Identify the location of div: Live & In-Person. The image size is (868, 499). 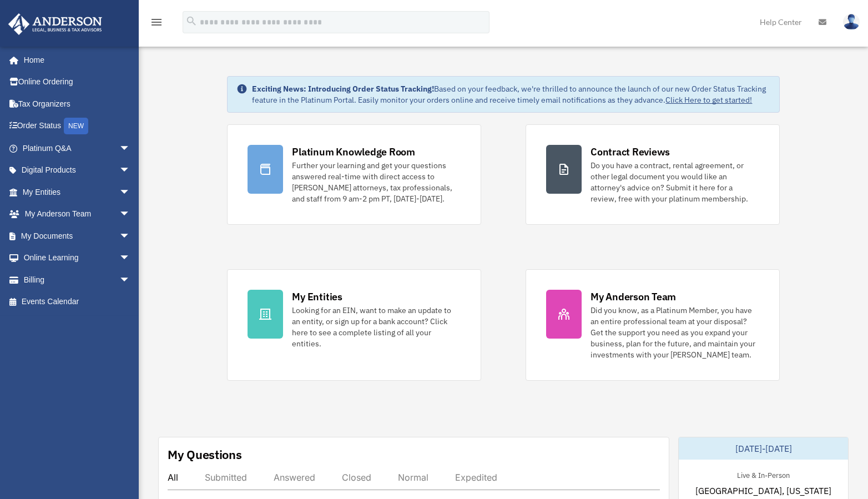
(763, 474).